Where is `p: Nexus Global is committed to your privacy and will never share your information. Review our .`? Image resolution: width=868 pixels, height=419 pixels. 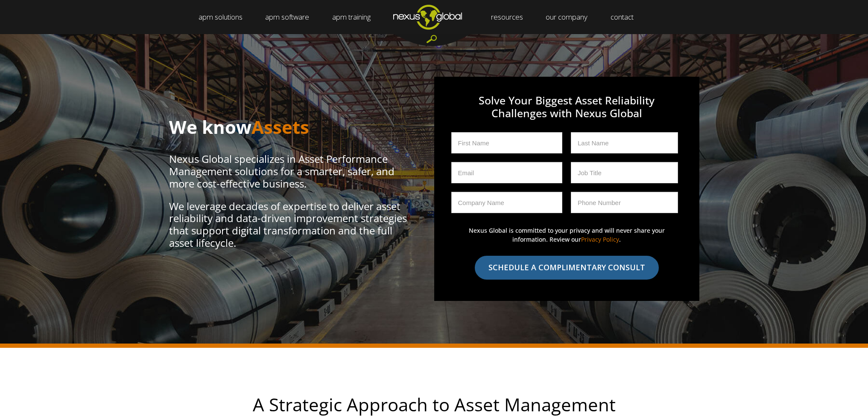
p: Nexus Global is committed to your privacy and will never share your information. Review our . is located at coordinates (566, 235).